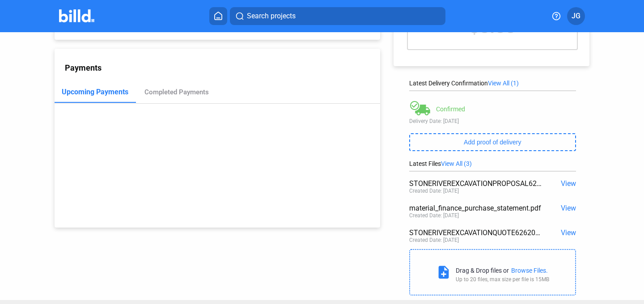 Image resolution: width=644 pixels, height=304 pixels. Describe the element at coordinates (444, 272) in the screenshot. I see `mat-icon: note_add` at that location.